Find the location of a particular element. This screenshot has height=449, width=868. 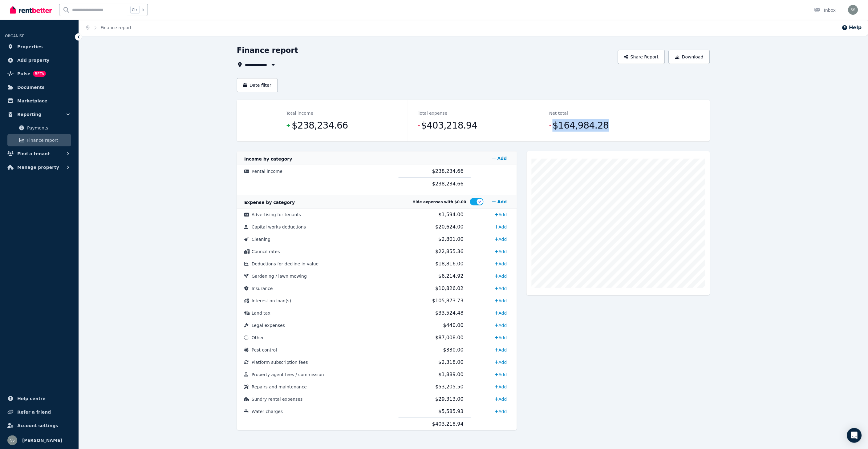

a: Documents is located at coordinates (39, 88).